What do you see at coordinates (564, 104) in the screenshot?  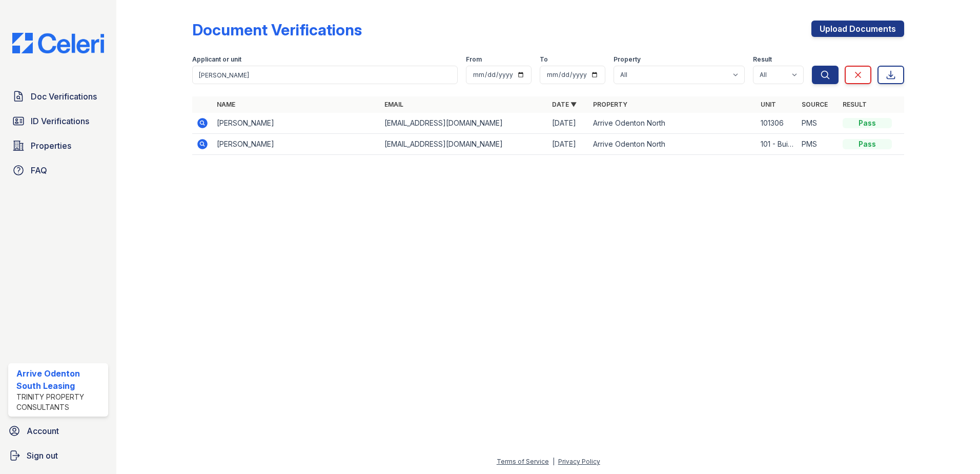 I see `a: Date ▼` at bounding box center [564, 104].